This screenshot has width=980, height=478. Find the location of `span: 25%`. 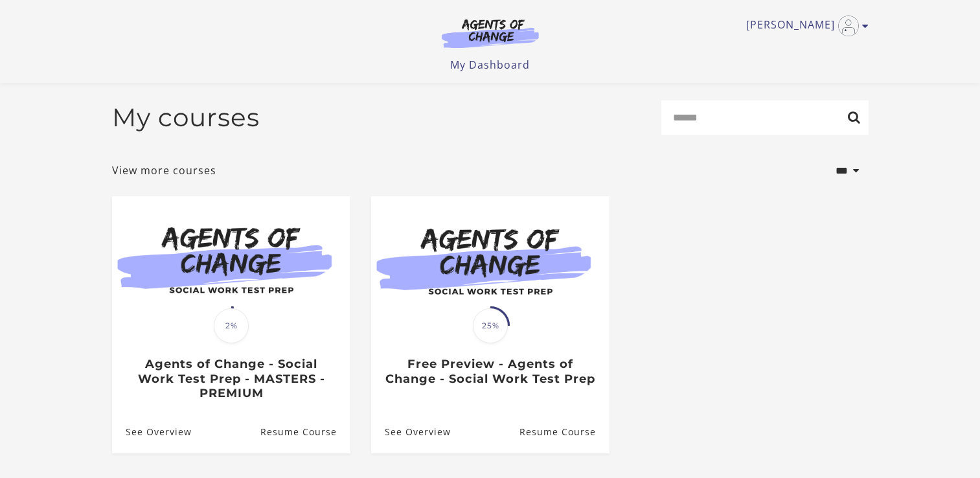

span: 25% is located at coordinates (490, 325).